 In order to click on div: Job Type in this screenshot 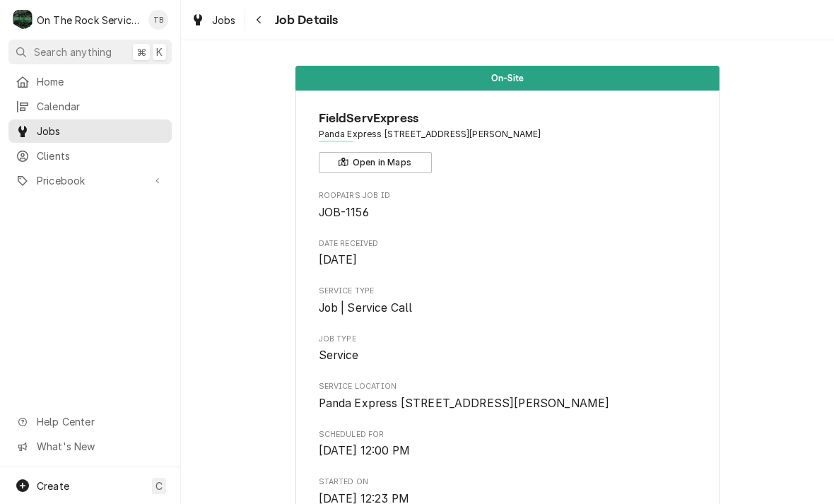, I will do `click(507, 349)`.